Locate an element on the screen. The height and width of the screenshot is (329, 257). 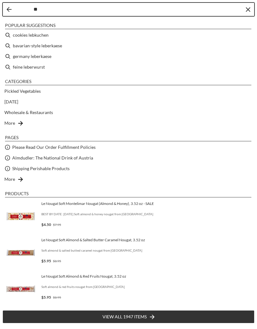
li: Shipping Perishable Products is located at coordinates (129, 169).